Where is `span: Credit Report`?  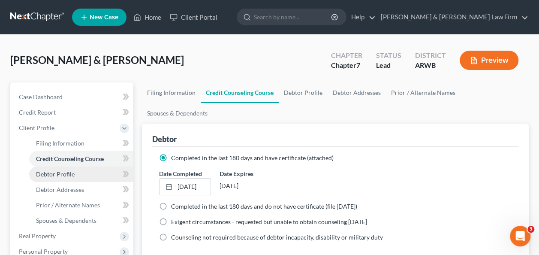
span: Credit Report is located at coordinates (37, 112).